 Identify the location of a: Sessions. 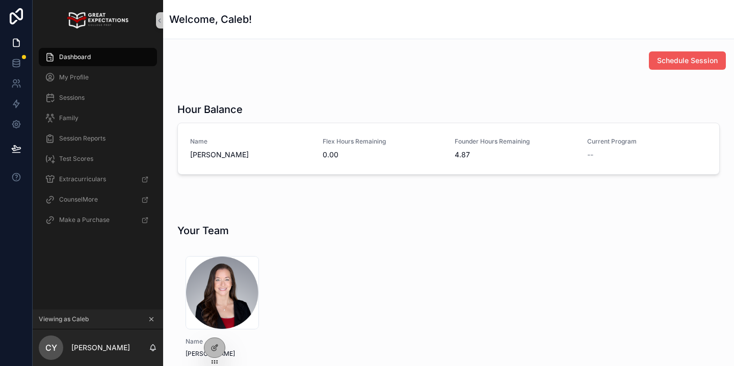
(98, 98).